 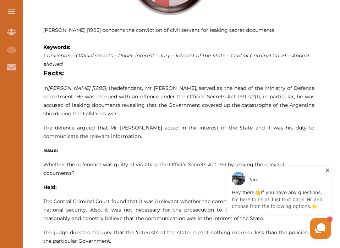 I want to click on img: Nini, so click(x=69, y=14).